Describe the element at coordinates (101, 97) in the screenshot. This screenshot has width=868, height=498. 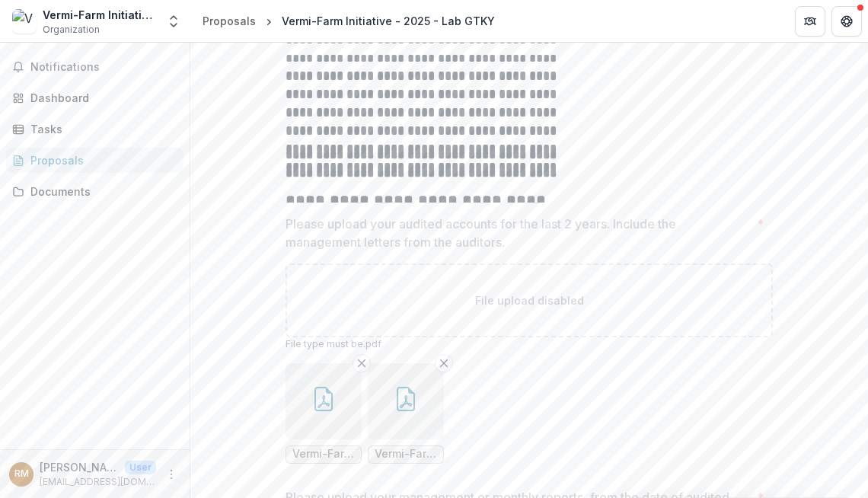
I see `div: Dashboard` at that location.